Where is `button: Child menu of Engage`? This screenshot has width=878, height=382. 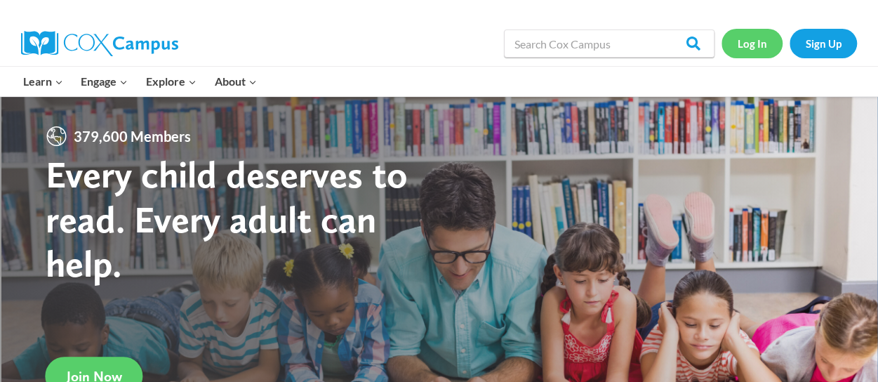 button: Child menu of Engage is located at coordinates (105, 81).